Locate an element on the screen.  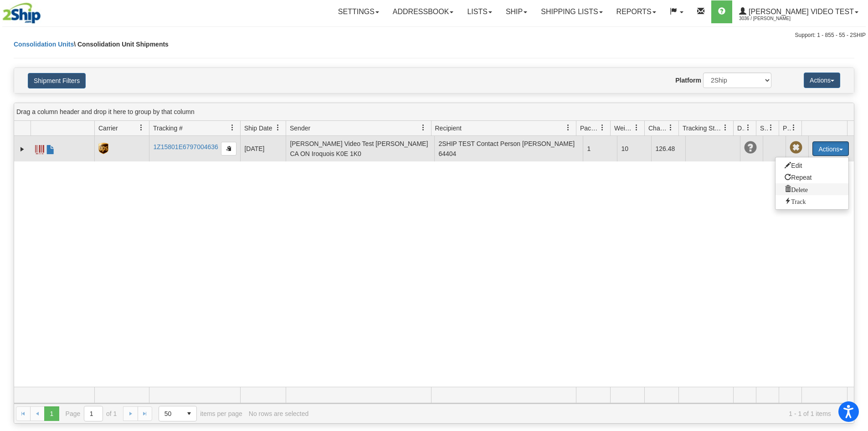
a: Sender filter column settings is located at coordinates (423, 128).